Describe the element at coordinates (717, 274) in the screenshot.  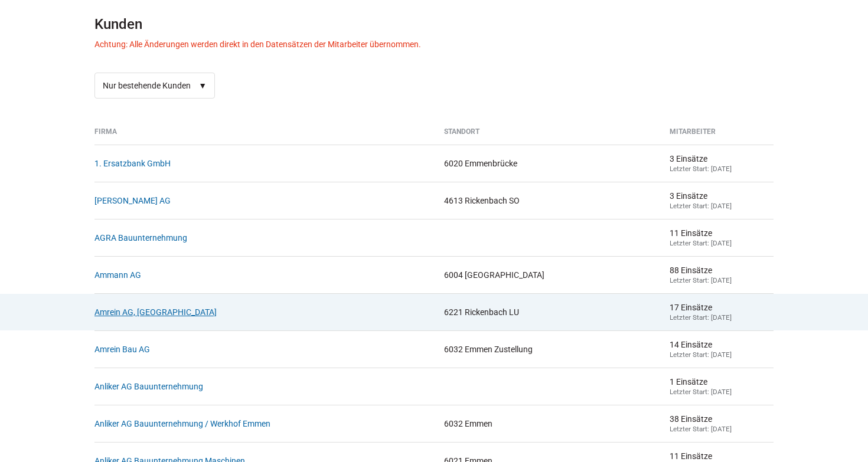
I see `td: 88 Einsätze` at that location.